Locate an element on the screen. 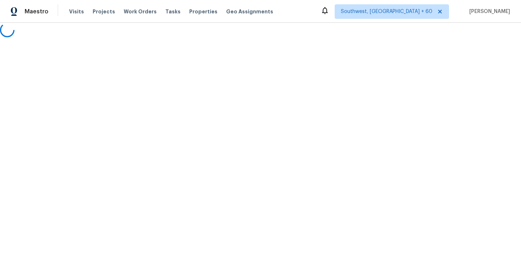  span: Projects is located at coordinates (104, 12).